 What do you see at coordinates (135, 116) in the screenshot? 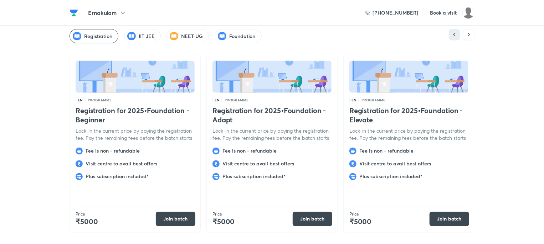
I see `h4: Registration for 2025 • Foundation - Beginner` at bounding box center [135, 116].